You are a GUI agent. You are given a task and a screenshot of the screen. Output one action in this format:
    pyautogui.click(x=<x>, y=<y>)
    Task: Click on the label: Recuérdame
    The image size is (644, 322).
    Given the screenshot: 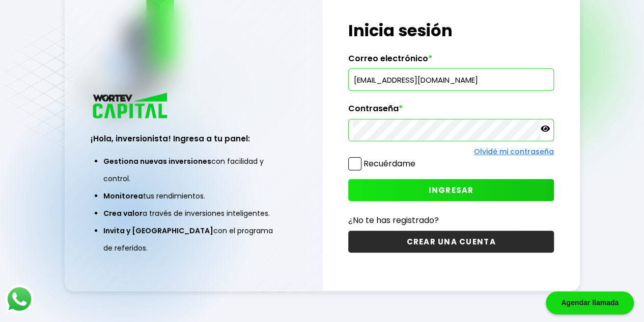 What is the action you would take?
    pyautogui.click(x=389, y=163)
    